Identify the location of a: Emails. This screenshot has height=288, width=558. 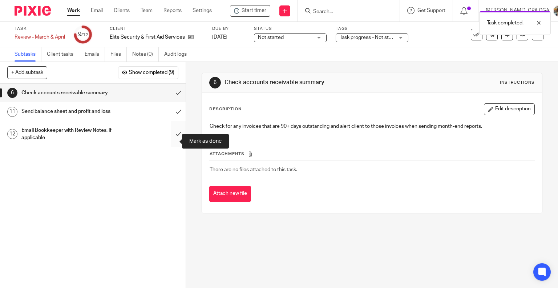
(95, 54).